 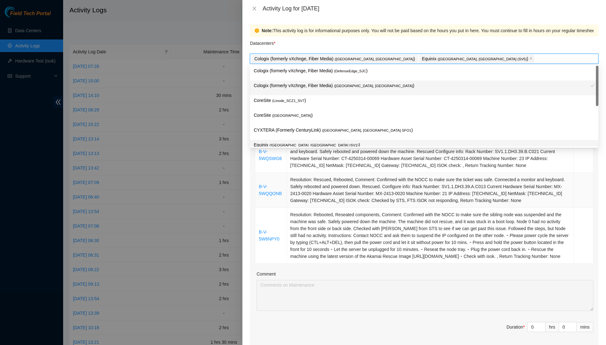 What do you see at coordinates (257, 31) in the screenshot?
I see `span: exclamation-circle` at bounding box center [257, 31].